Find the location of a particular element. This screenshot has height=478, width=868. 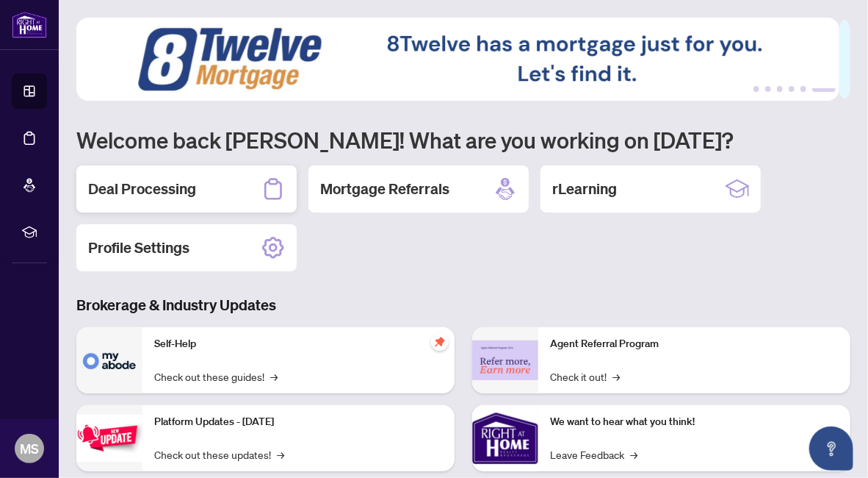

button: 1 is located at coordinates (757, 89).